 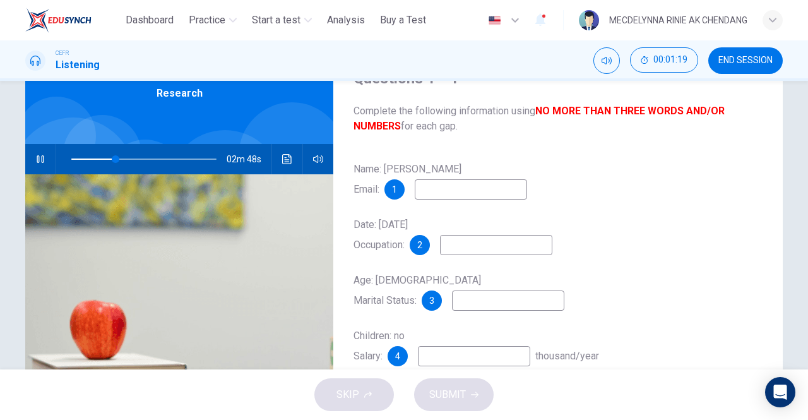 I want to click on span: 00:01:19, so click(x=671, y=60).